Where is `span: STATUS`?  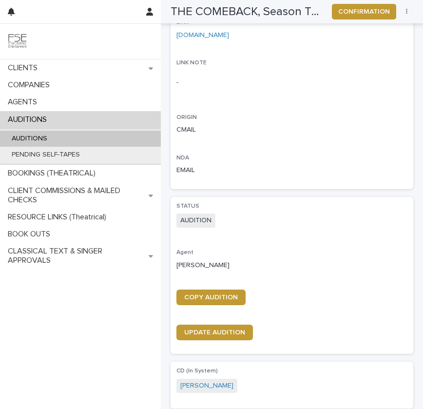
span: STATUS is located at coordinates (188, 206).